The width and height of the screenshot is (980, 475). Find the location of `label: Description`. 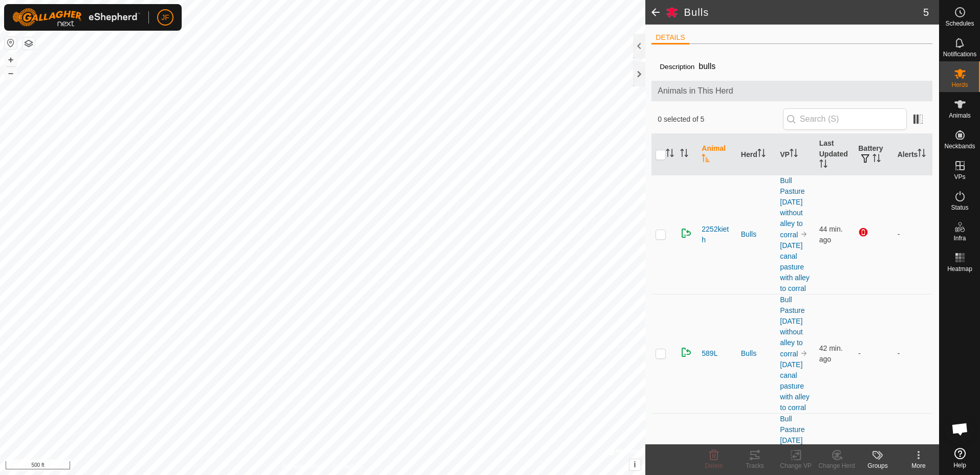

label: Description is located at coordinates (677, 67).